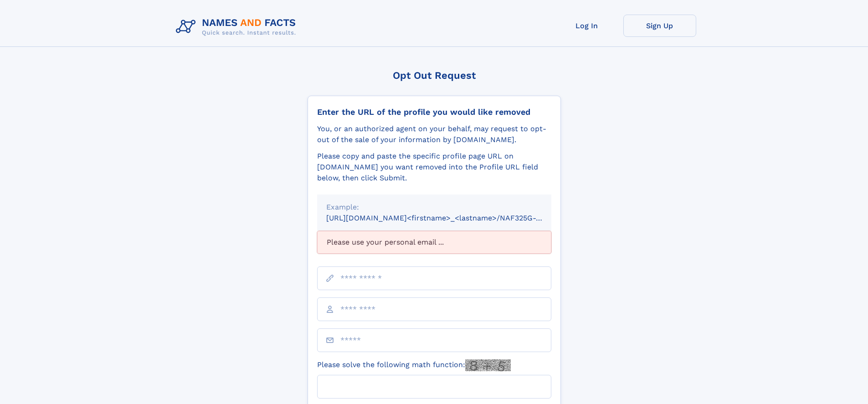 The height and width of the screenshot is (404, 868). Describe the element at coordinates (660, 25) in the screenshot. I see `a: Sign Up` at that location.